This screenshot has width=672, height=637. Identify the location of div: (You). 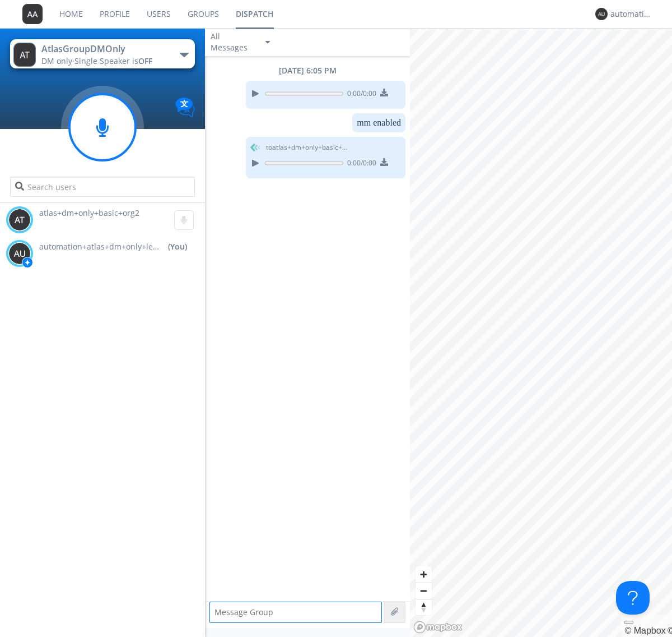
(177, 246).